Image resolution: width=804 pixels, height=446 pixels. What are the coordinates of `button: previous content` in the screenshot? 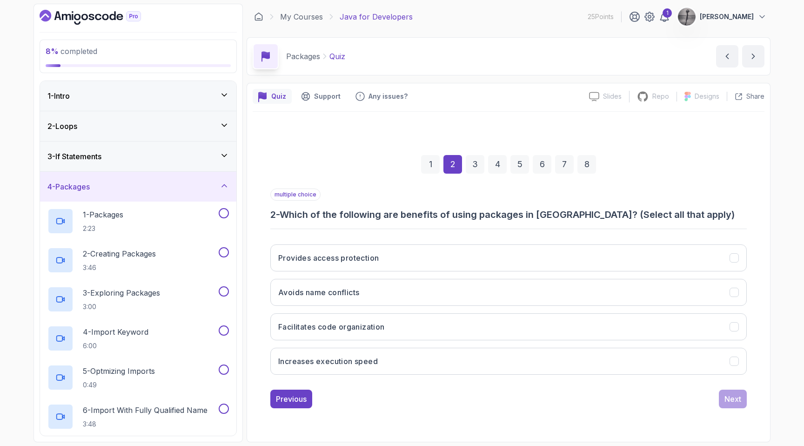 It's located at (727, 56).